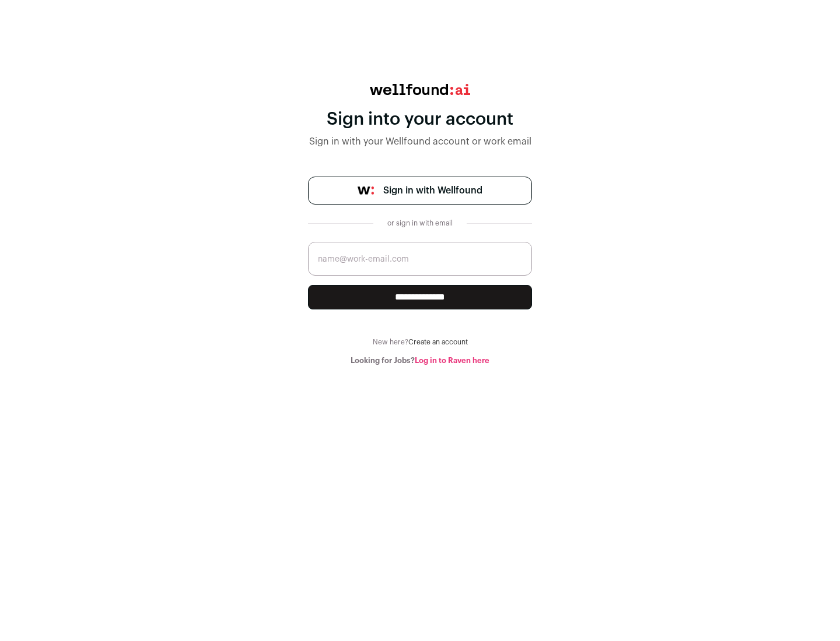  I want to click on img: wellfound-symbol-flush-black-fb3c872781a75f747ccb3a119075da62bfe97bd399995f84a933054e44a575c4.png, so click(366, 191).